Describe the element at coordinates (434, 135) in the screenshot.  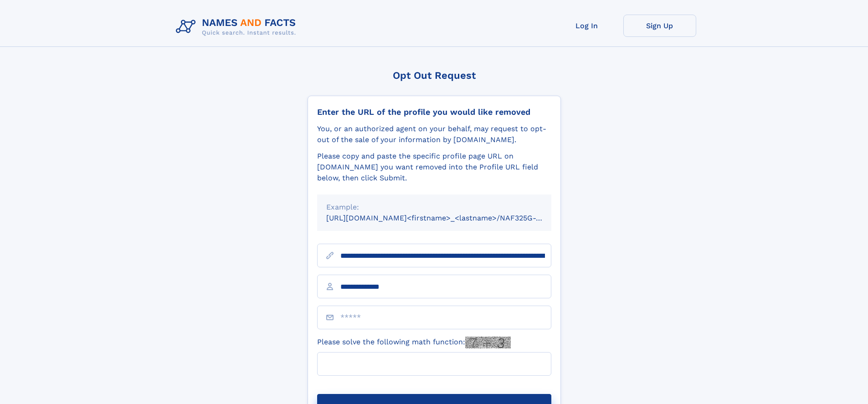
I see `div: You, or an authorized agent on your behalf, may request to opt-out of the sale of your informatio...` at that location.